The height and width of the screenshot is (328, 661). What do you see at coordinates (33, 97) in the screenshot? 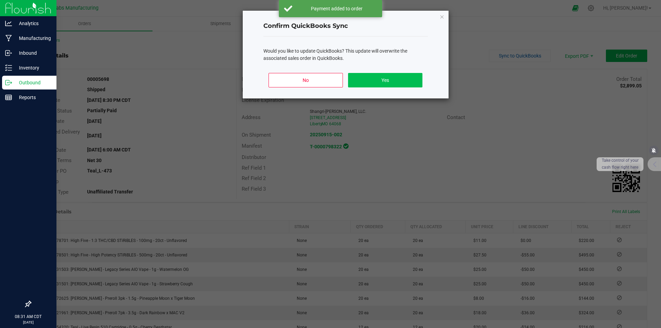
I see `p: Reports` at bounding box center [33, 97].